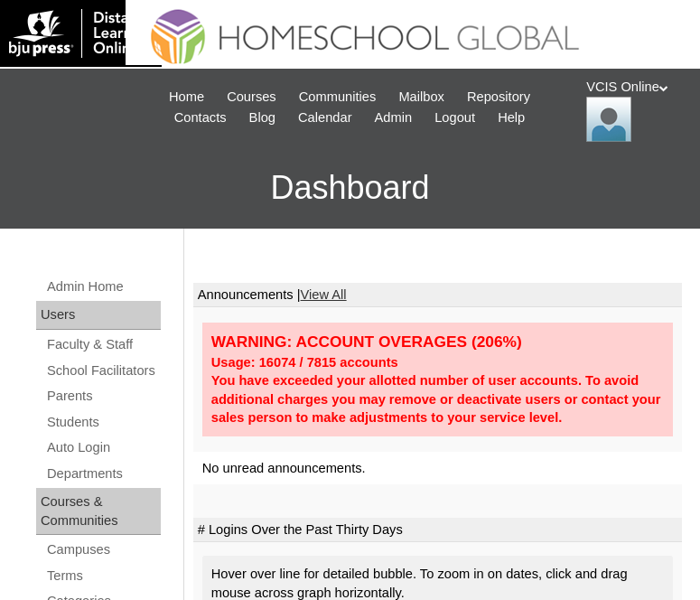 This screenshot has width=700, height=600. I want to click on a: Home, so click(186, 97).